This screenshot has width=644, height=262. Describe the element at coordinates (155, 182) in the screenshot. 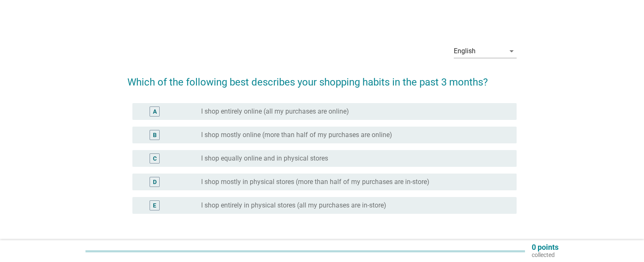

I see `div: D` at that location.